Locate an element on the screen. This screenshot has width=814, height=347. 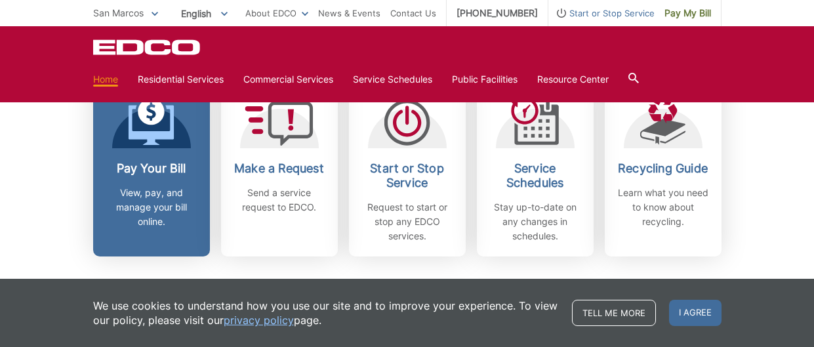
a: Home is located at coordinates (106, 79).